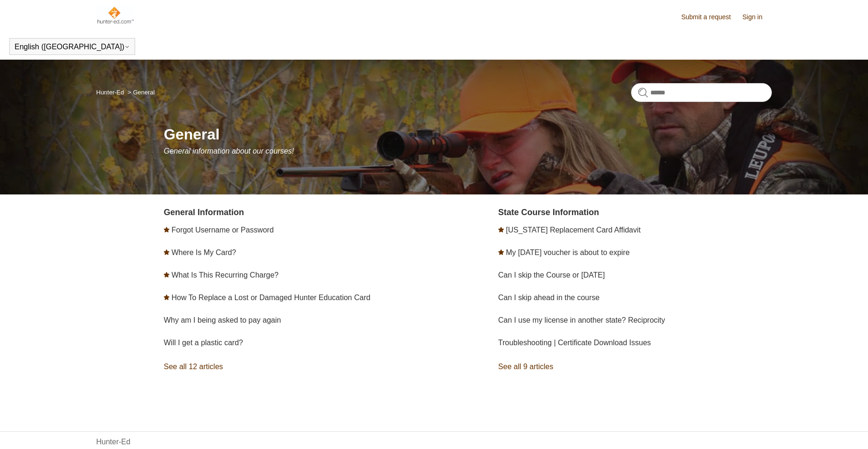 The image size is (868, 449). I want to click on a: Forgot Username or Password, so click(222, 230).